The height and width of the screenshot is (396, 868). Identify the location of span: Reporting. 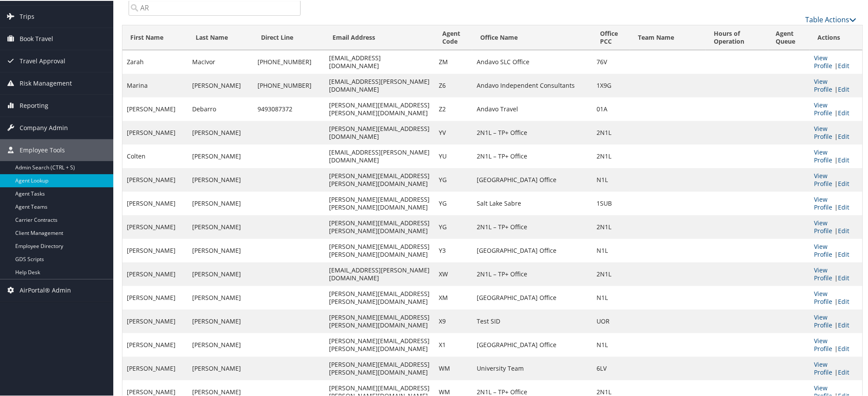
(34, 105).